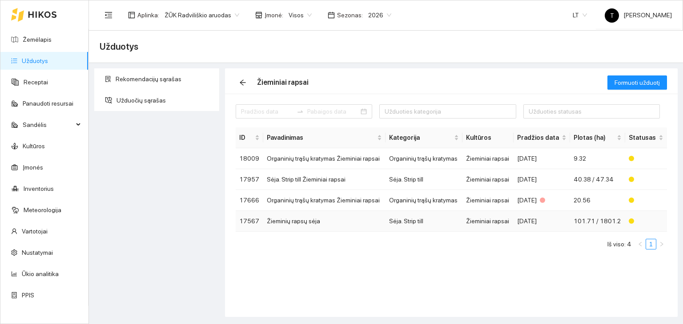 The image size is (683, 324). Describe the element at coordinates (132, 15) in the screenshot. I see `span: layout` at that location.